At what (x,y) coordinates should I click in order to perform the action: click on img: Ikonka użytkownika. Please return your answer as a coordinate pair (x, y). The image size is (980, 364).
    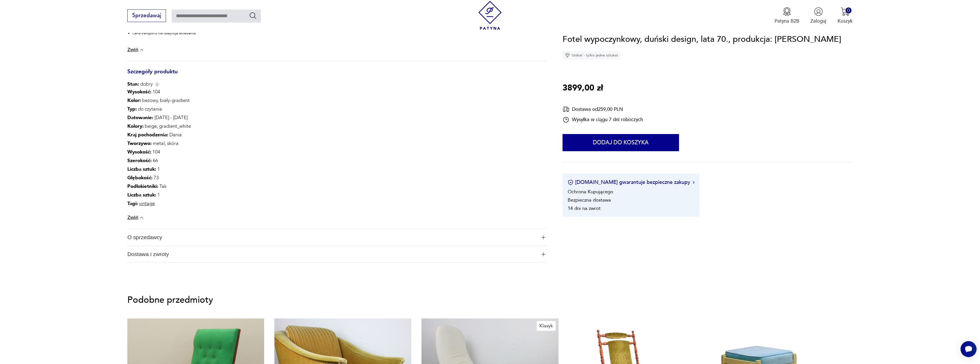
    Looking at the image, I should click on (818, 12).